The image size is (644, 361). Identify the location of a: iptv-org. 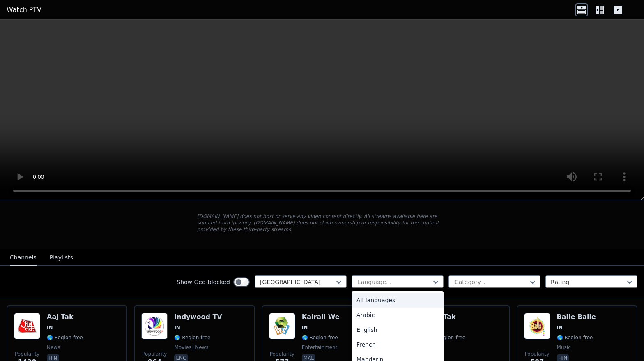
(241, 223).